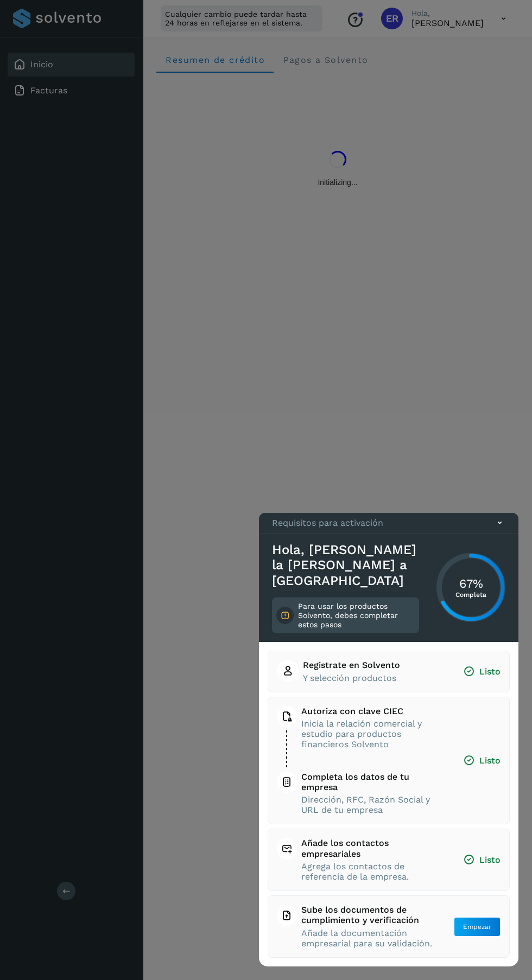 The width and height of the screenshot is (532, 980). What do you see at coordinates (371, 848) in the screenshot?
I see `span: Añade los contactos empresariales` at bounding box center [371, 848].